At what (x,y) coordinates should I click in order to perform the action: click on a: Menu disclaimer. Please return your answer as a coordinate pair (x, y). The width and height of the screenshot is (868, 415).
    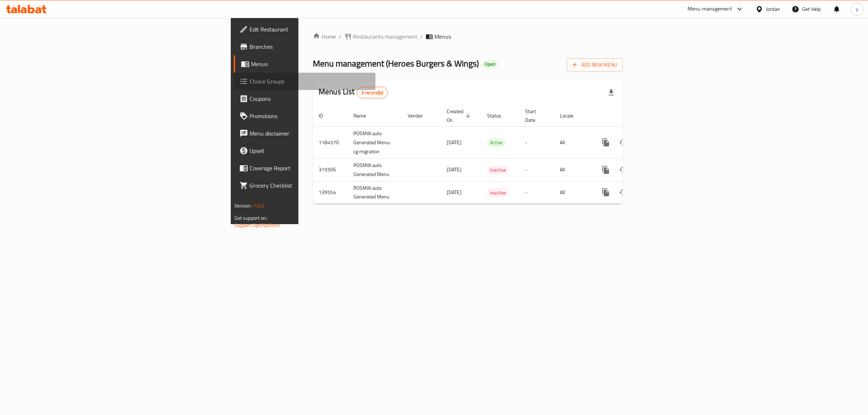
    Looking at the image, I should click on (305, 133).